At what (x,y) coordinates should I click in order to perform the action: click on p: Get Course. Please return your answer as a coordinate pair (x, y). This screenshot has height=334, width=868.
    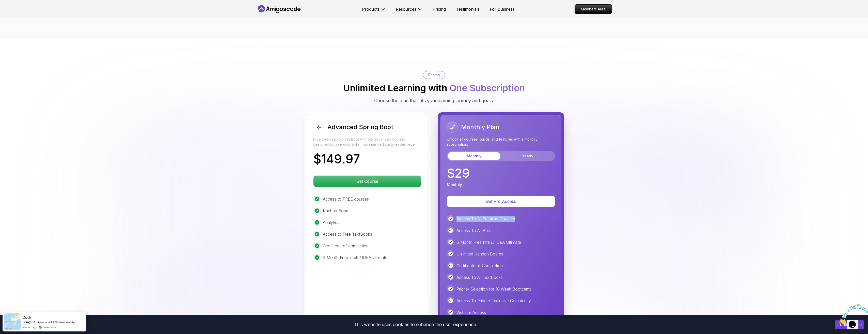
    Looking at the image, I should click on (367, 181).